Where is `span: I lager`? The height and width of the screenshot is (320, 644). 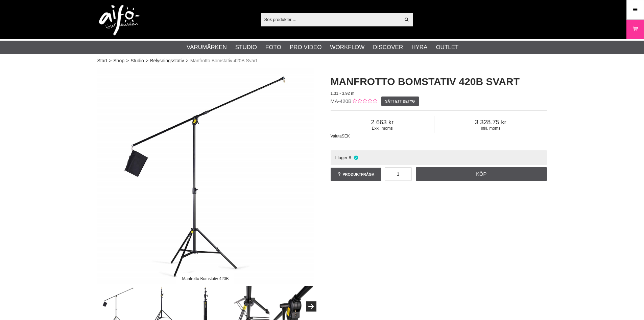
span: I lager is located at coordinates (341, 158).